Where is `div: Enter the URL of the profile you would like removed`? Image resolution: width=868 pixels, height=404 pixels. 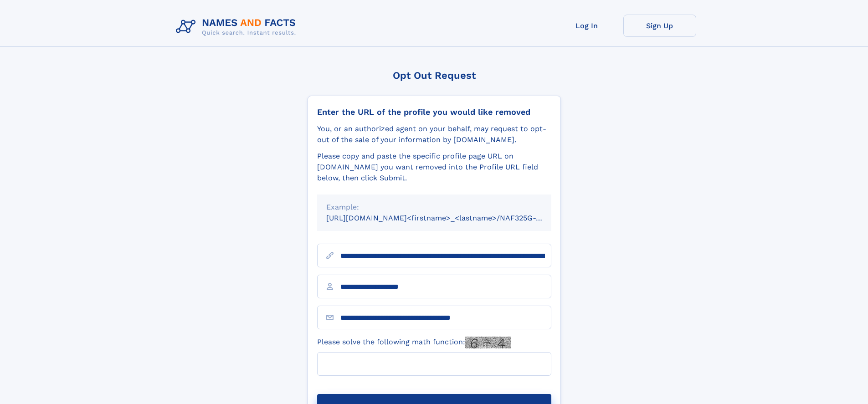
div: Enter the URL of the profile you would like removed is located at coordinates (434, 112).